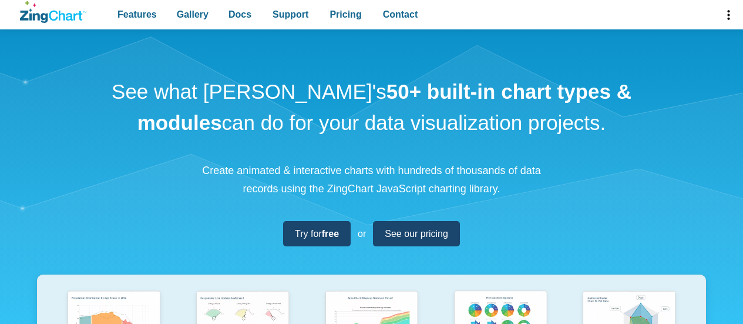 Image resolution: width=743 pixels, height=324 pixels. I want to click on span: See our pricing, so click(416, 233).